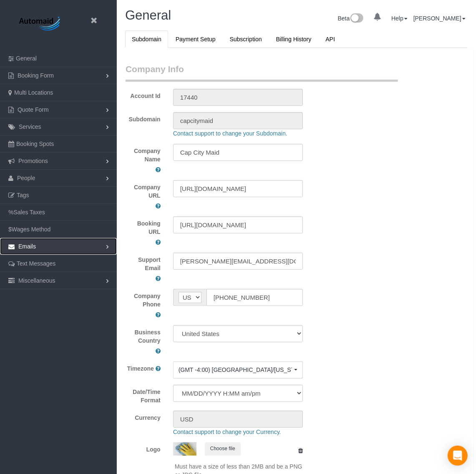 Image resolution: width=476 pixels, height=474 pixels. Describe the element at coordinates (143, 448) in the screenshot. I see `label: Logo` at that location.